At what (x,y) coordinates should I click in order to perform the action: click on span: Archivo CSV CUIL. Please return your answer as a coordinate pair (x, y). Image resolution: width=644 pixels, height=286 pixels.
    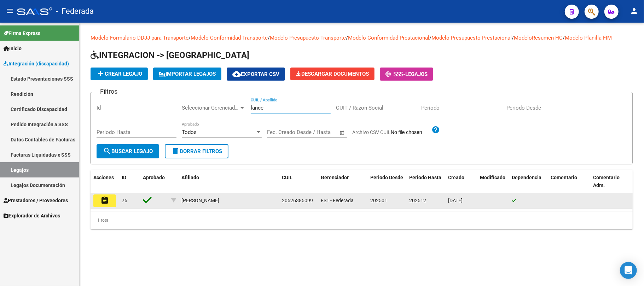
    Looking at the image, I should click on (371, 132).